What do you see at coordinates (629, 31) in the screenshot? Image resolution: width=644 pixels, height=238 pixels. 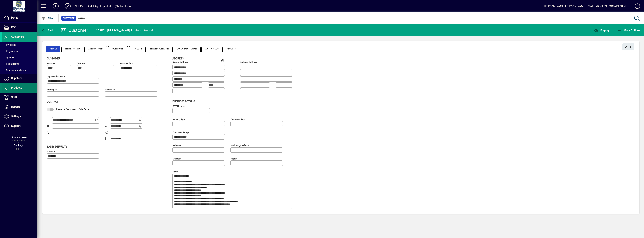 I see `button: More Options` at bounding box center [629, 31].